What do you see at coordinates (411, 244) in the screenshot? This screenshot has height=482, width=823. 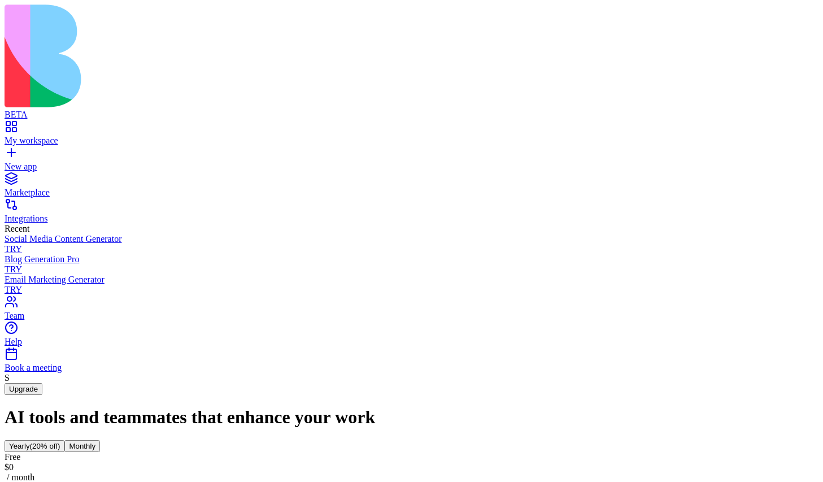 I see `a: Social Media Content GeneratorTRY` at bounding box center [411, 244].